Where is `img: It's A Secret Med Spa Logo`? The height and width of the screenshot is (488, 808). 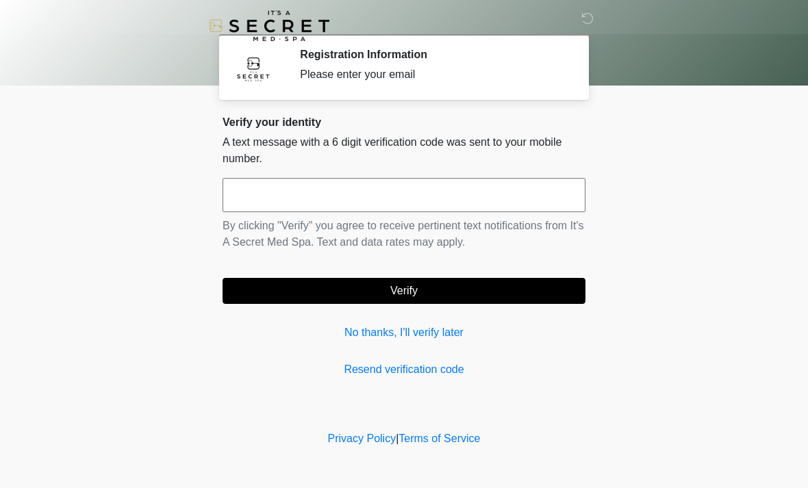 img: It's A Secret Med Spa Logo is located at coordinates (269, 25).